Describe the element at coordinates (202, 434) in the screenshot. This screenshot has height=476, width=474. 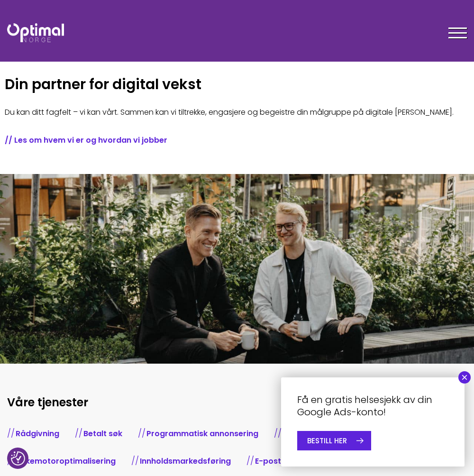
I see `a: Programmatisk annonsering` at that location.